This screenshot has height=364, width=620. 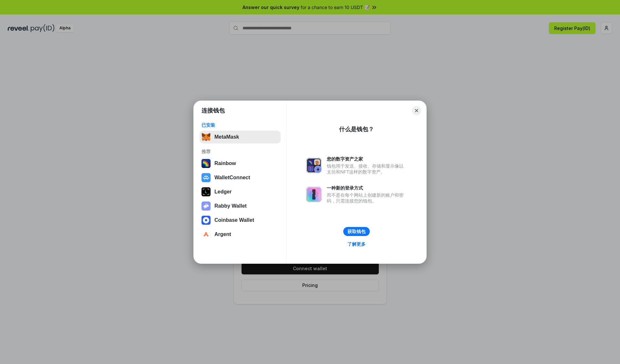 What do you see at coordinates (240, 152) in the screenshot?
I see `div: 推荐` at bounding box center [240, 152].